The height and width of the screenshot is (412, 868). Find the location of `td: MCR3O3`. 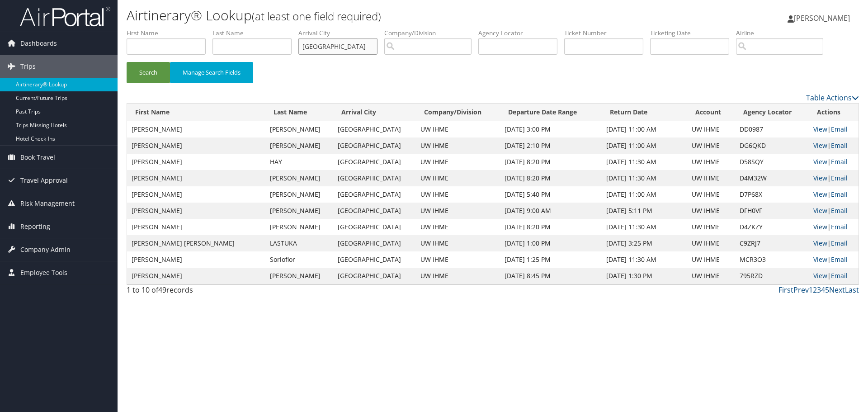

td: MCR3O3 is located at coordinates (772, 260).